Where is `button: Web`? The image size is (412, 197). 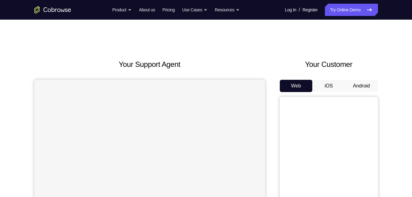
button: Web is located at coordinates (296, 86).